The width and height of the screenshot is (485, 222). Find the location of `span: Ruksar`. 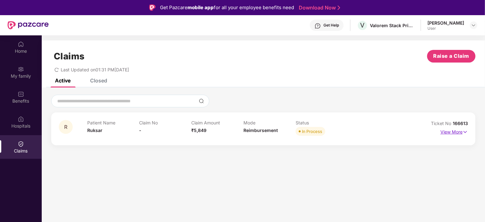

span: Ruksar is located at coordinates (95, 130).